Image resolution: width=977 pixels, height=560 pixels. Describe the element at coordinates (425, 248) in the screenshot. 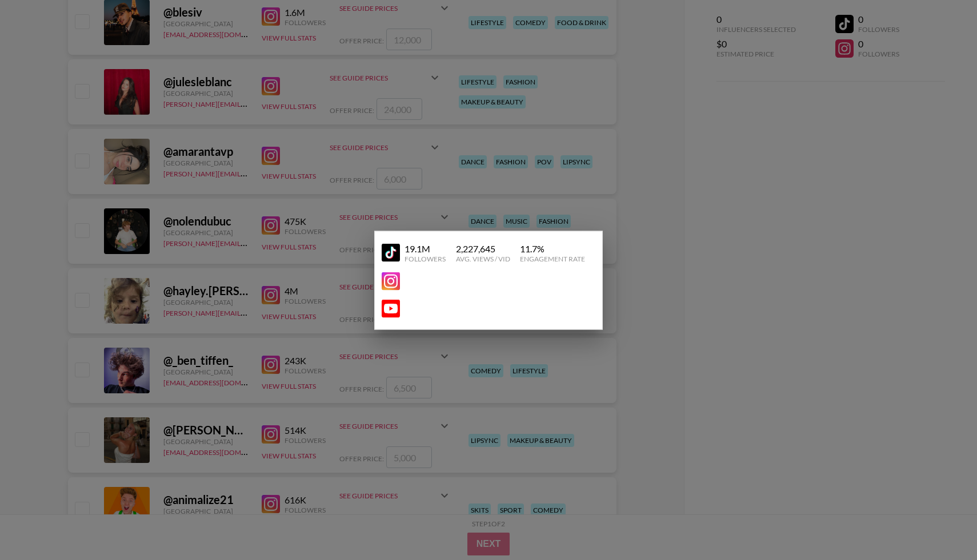

I see `div: 19.1M` at that location.